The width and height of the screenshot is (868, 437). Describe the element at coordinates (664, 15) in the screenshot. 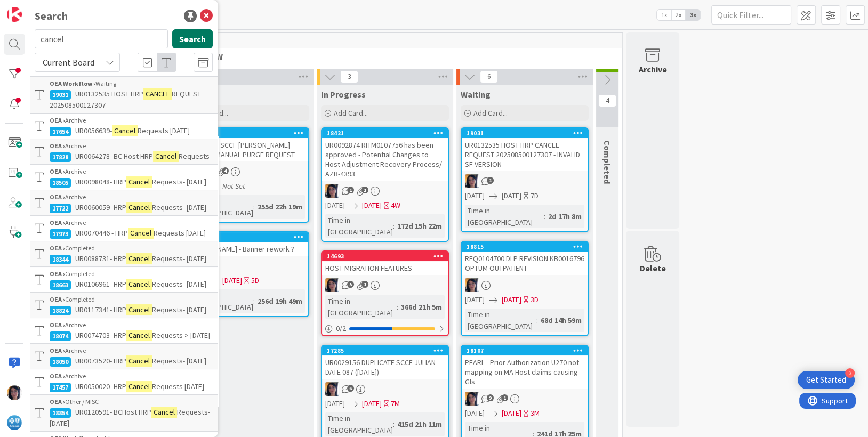

I see `span: 1x` at that location.